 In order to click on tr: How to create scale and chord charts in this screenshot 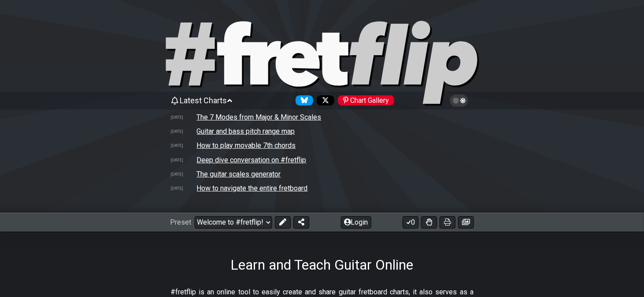, I will do `click(322, 174)`.